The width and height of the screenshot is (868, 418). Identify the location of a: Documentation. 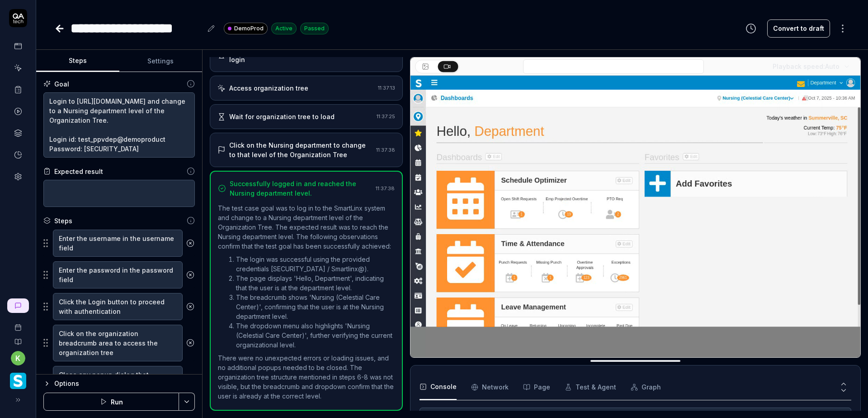
(18, 338).